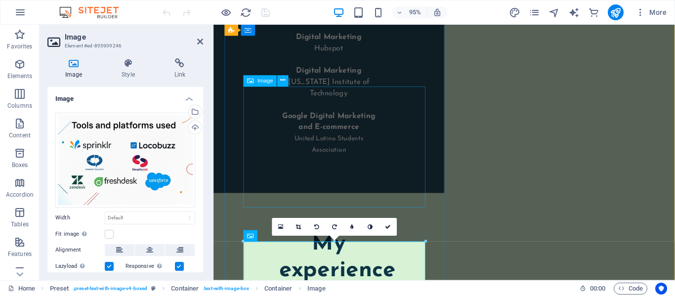 This screenshot has height=296, width=675. I want to click on a: Blur, so click(353, 227).